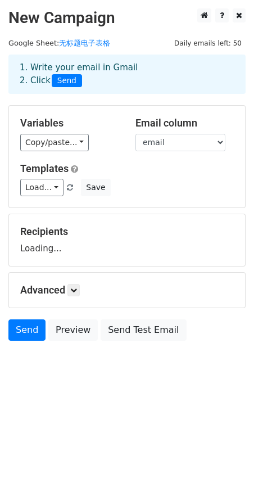 This screenshot has height=492, width=254. What do you see at coordinates (96, 187) in the screenshot?
I see `button: Save` at bounding box center [96, 187].